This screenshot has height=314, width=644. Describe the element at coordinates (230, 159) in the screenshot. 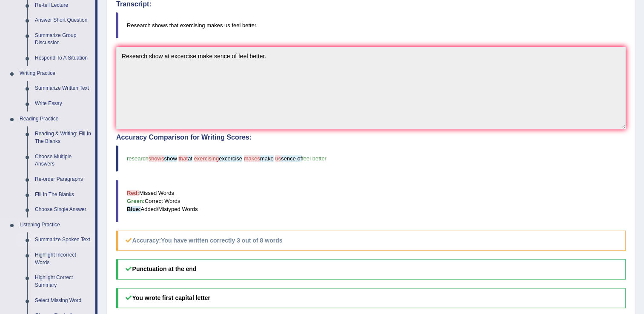

I see `span: excercise` at that location.